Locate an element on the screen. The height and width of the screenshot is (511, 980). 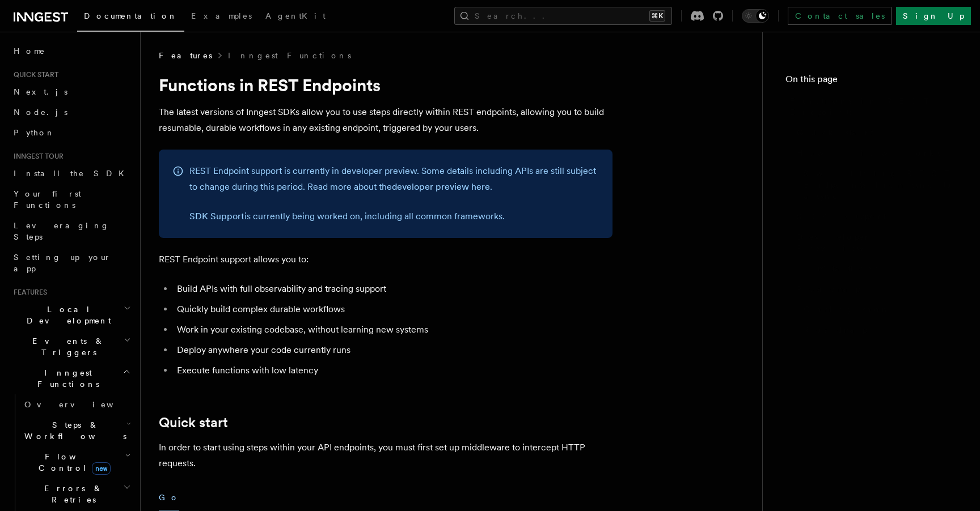
span: AgentKit is located at coordinates (296, 16).